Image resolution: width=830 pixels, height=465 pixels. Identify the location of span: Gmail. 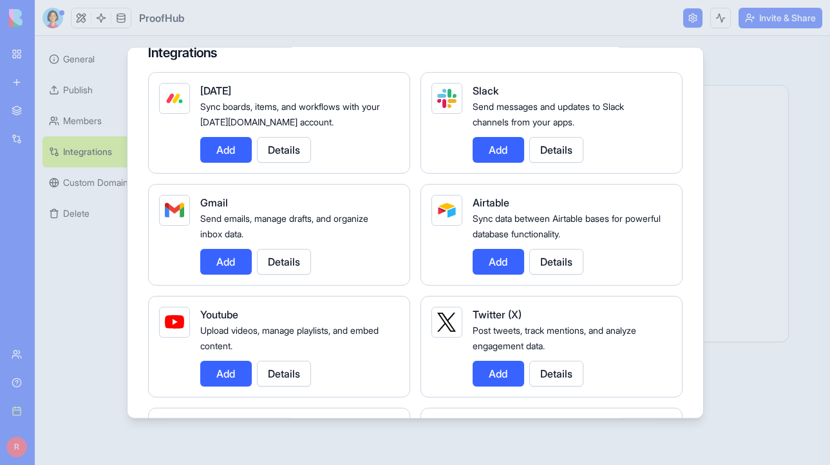
(214, 202).